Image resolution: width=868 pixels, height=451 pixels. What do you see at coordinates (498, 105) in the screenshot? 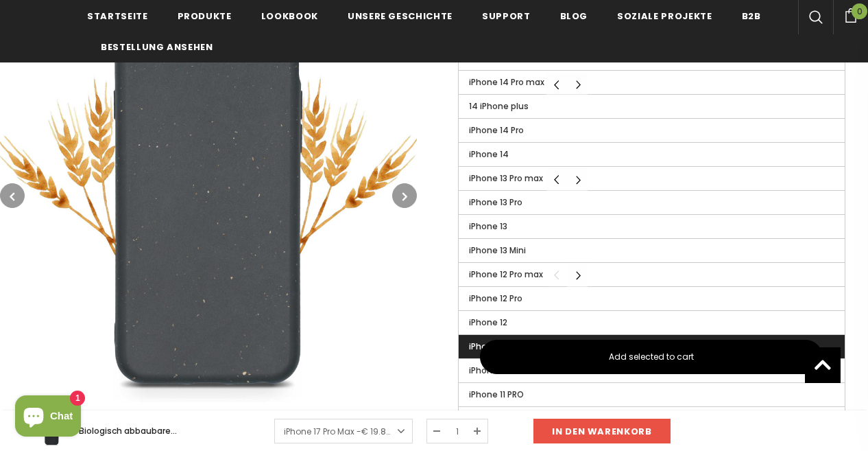
I see `span: 14 iPhone plus` at bounding box center [498, 105].